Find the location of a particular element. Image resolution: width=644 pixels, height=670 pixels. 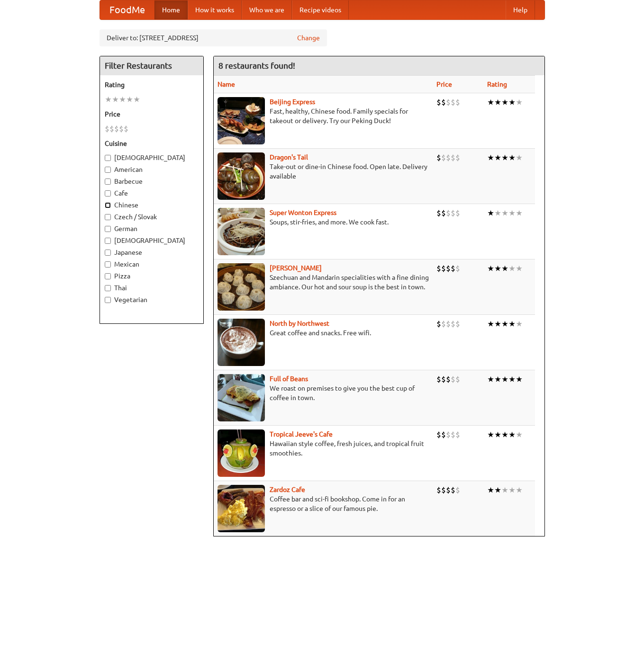

p: Great coffee and snacks. Free wifi. is located at coordinates (323, 333).